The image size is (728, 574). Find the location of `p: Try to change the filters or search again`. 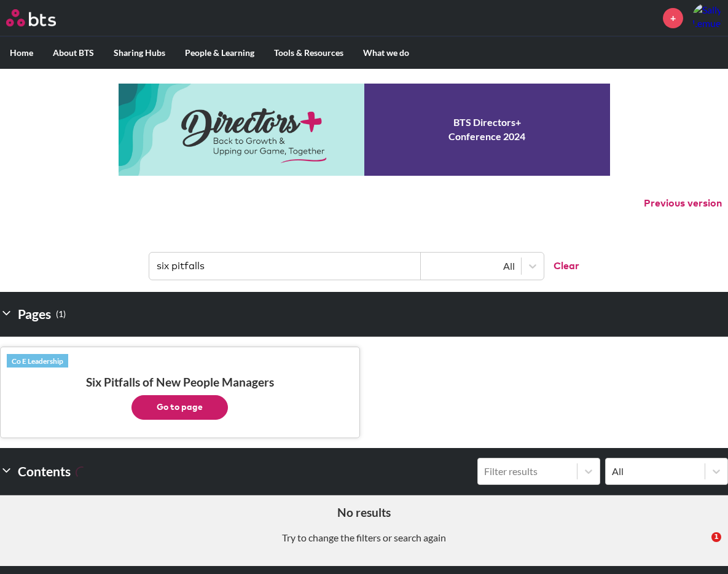

p: Try to change the filters or search again is located at coordinates (364, 538).